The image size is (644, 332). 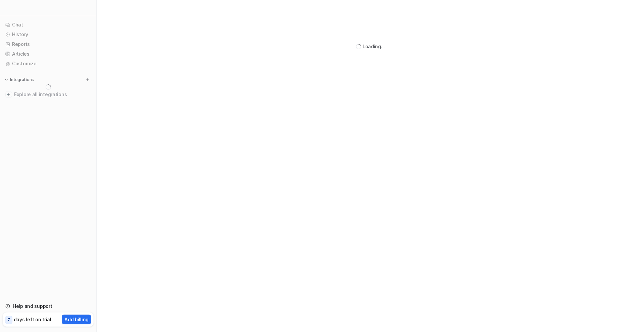 What do you see at coordinates (48, 306) in the screenshot?
I see `a: Help and support` at bounding box center [48, 306].